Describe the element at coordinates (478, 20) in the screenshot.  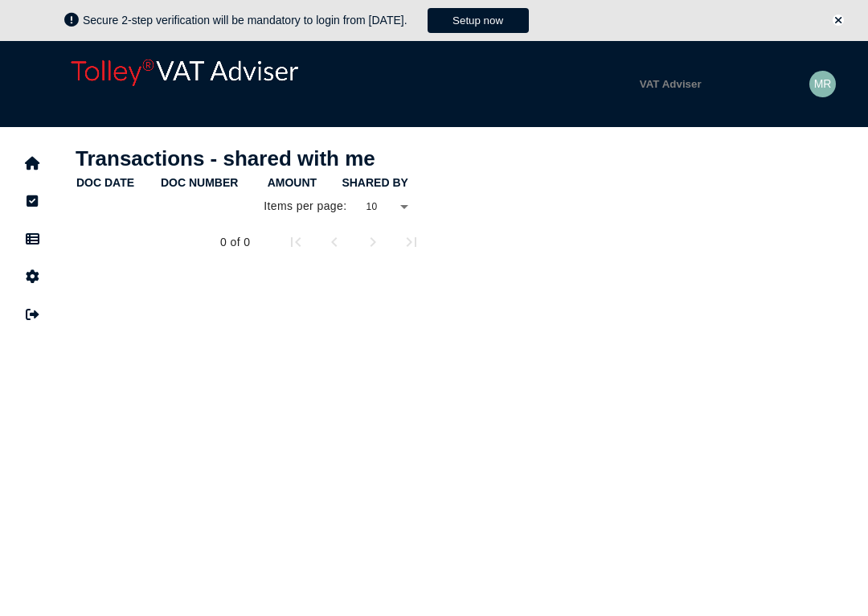
I see `button: Setup now` at that location.